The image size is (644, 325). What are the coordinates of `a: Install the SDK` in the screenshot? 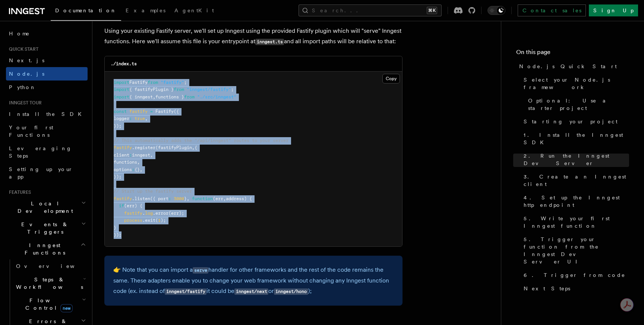 It's located at (46, 114).